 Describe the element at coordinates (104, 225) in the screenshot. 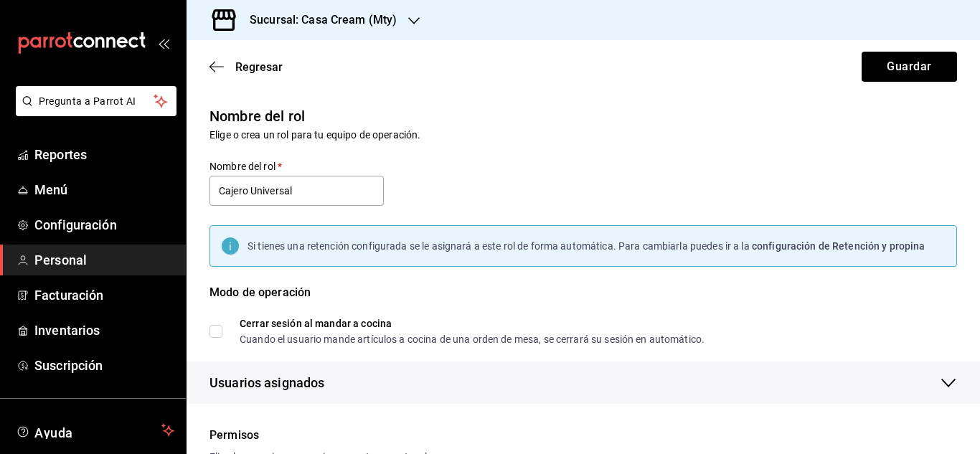

I see `span: Configuración` at that location.